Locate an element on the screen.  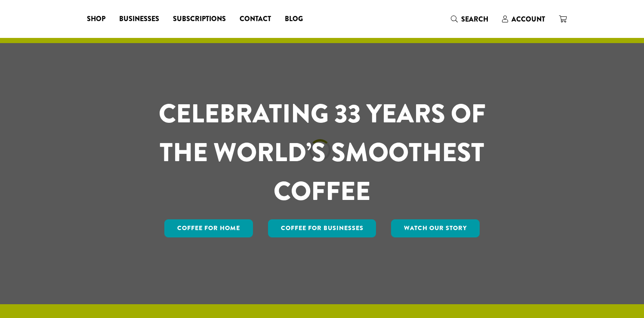
a: Businesses is located at coordinates (139, 19).